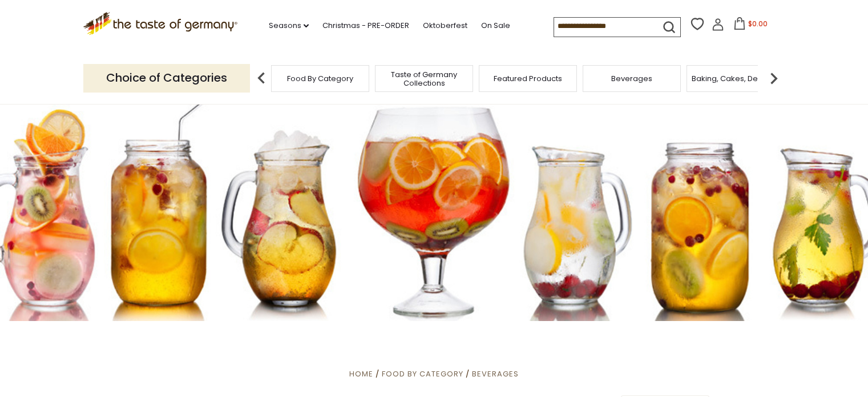  Describe the element at coordinates (736, 78) in the screenshot. I see `a: Baking, Cakes, Desserts` at that location.